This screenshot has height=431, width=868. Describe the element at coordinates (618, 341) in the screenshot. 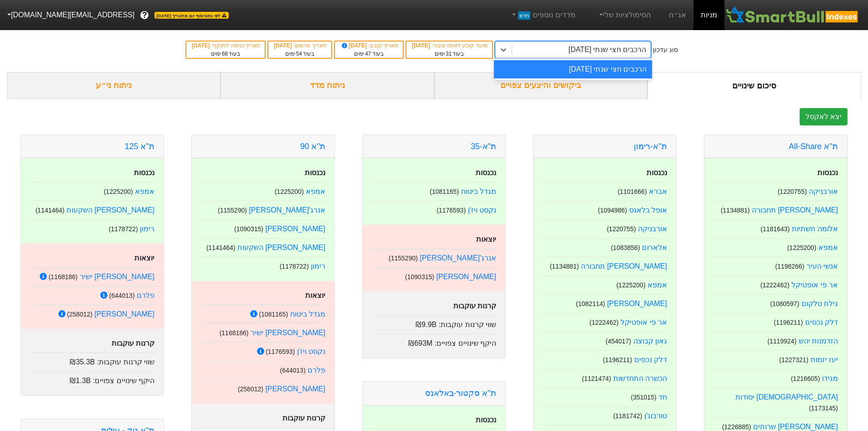

I see `small: ( 454017 )` at that location.